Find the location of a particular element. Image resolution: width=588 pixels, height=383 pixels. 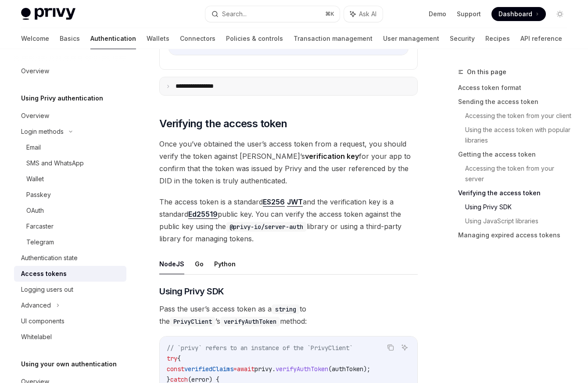

a: Using the access token with popular libraries is located at coordinates (520, 135).